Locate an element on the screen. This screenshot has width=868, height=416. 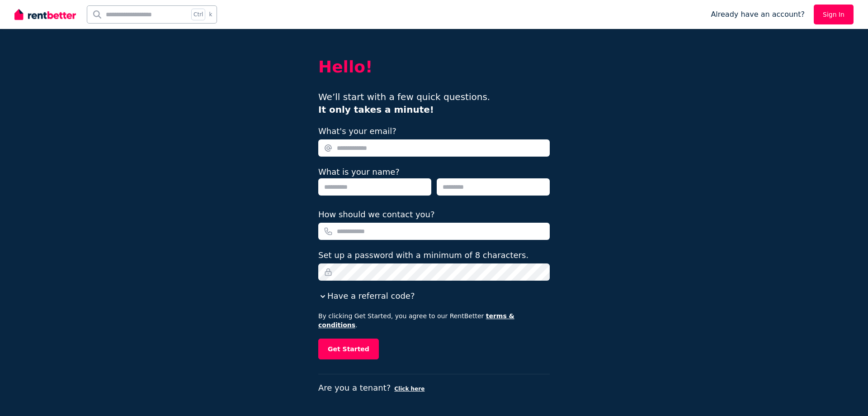
img: RentBetter is located at coordinates (45, 14).